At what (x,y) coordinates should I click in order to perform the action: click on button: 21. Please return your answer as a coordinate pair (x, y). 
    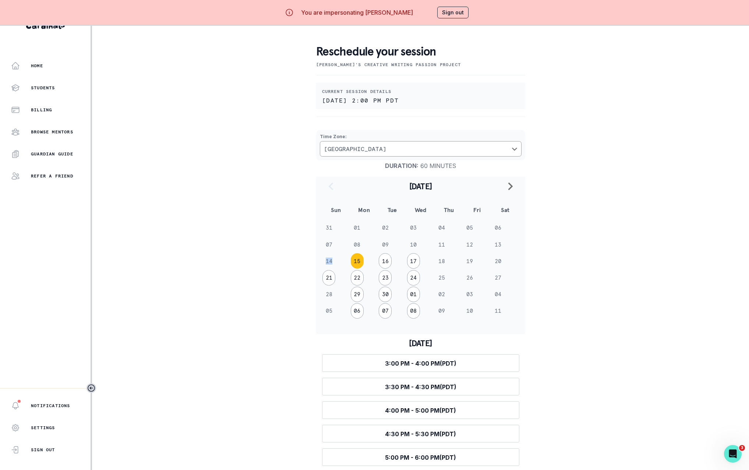
    Looking at the image, I should click on (328, 278).